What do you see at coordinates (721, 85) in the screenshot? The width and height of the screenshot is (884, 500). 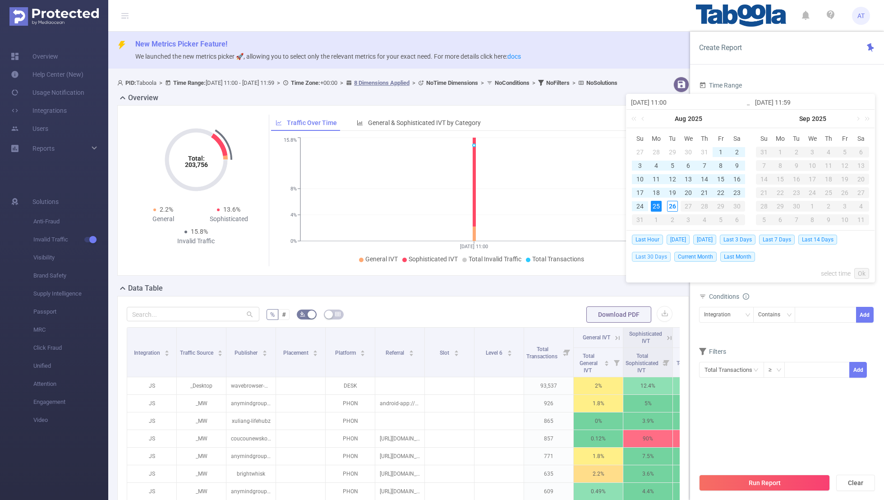 I see `span: Time Range` at bounding box center [721, 85].